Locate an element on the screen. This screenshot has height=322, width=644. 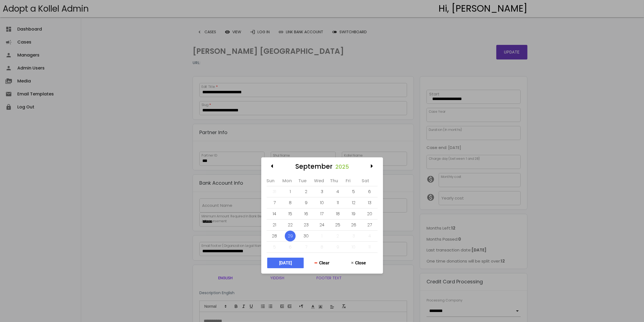
div: September 2, 2025 is located at coordinates (306, 192).